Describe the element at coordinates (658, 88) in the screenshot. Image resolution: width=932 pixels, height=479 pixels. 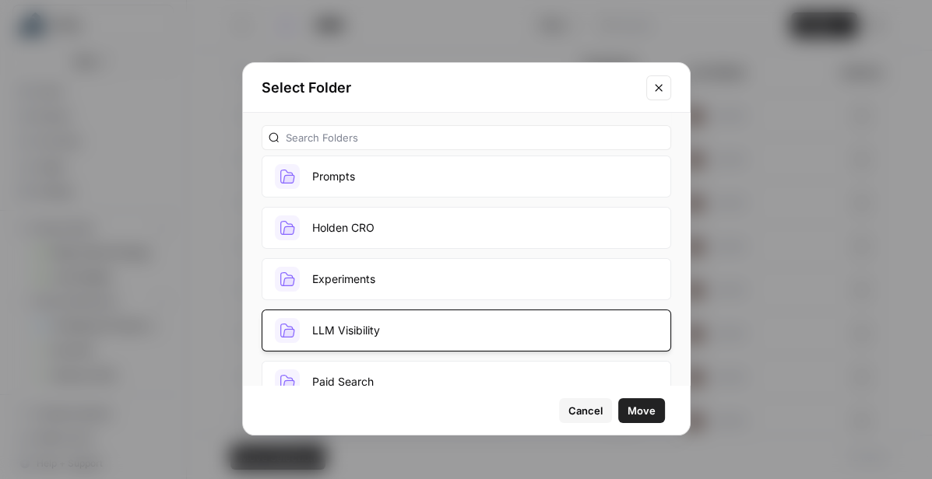
I see `button: Close modal` at that location.